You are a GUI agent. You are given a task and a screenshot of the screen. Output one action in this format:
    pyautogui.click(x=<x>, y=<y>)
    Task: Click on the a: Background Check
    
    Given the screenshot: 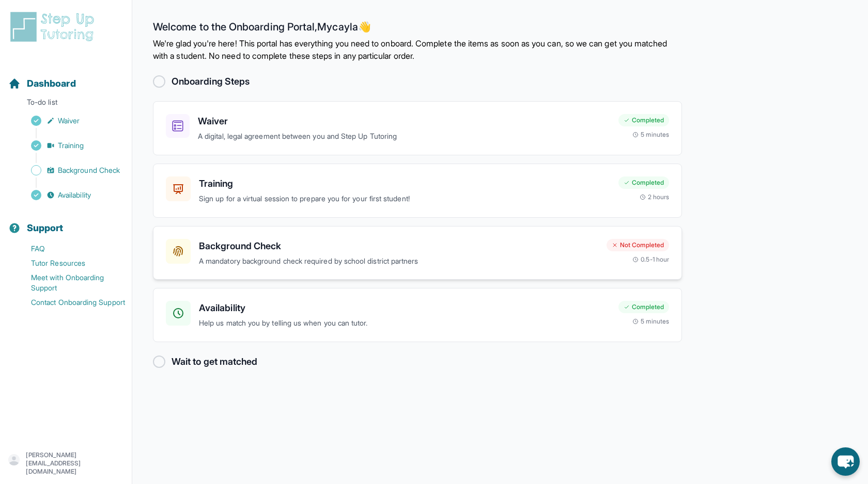 What is the action you would take?
    pyautogui.click(x=69, y=170)
    